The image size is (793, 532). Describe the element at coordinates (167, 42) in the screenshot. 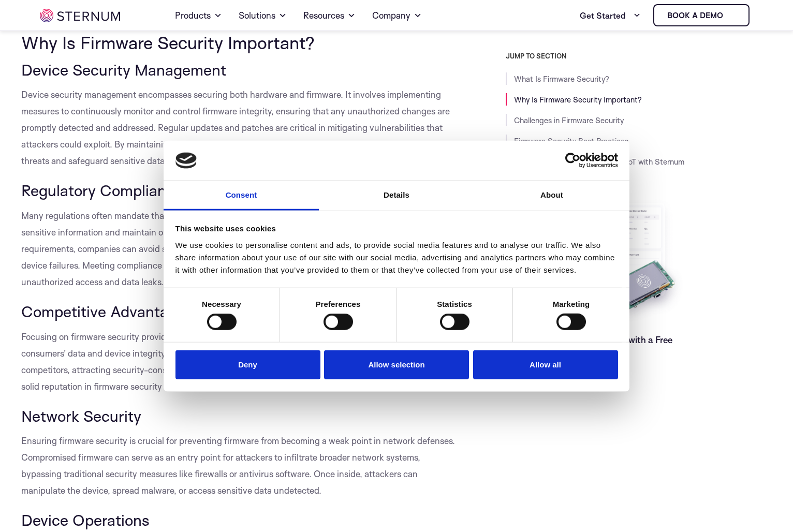

I see `span: Why Is Firmware Security Important?` at that location.